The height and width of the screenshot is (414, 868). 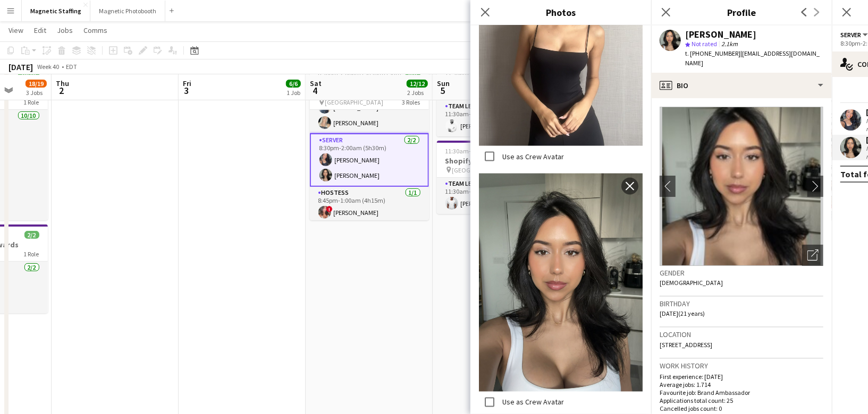 I want to click on h3: Gender, so click(x=741, y=273).